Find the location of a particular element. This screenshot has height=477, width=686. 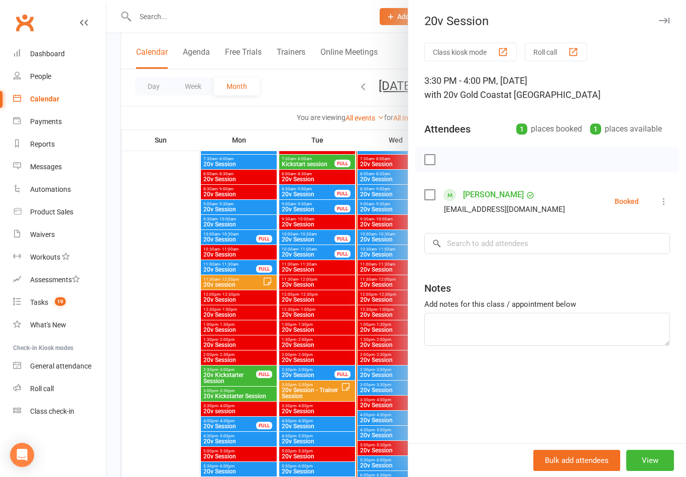

div: Tasks is located at coordinates (39, 302).